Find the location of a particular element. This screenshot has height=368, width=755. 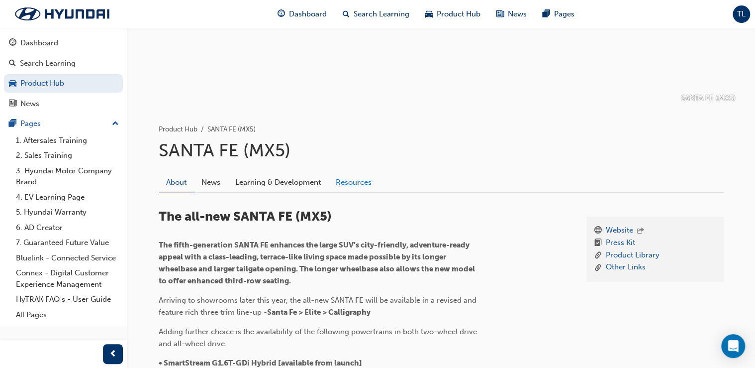

span: Santa Fe > Elite > Calligraphy is located at coordinates (319, 312).